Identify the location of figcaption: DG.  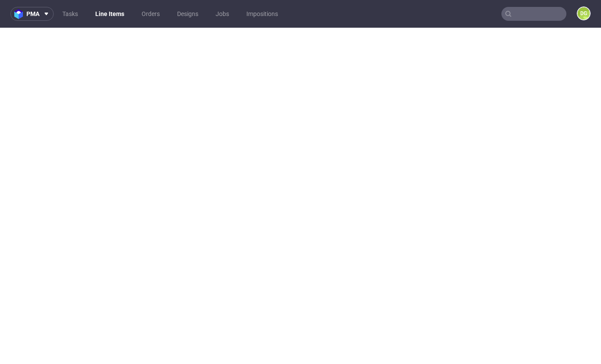
(584, 13).